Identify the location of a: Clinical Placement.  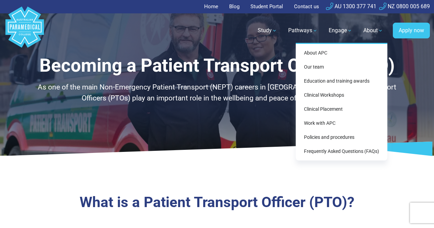
(341, 109).